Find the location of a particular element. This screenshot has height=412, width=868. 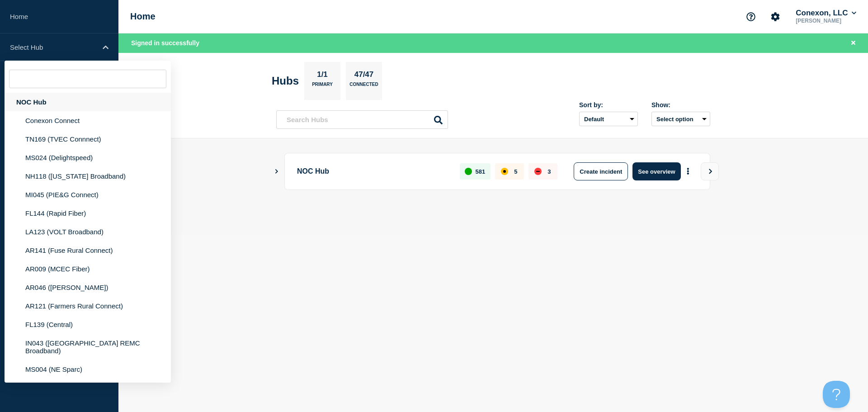

li: TN169 (TVEC Connnect) is located at coordinates (87, 139).